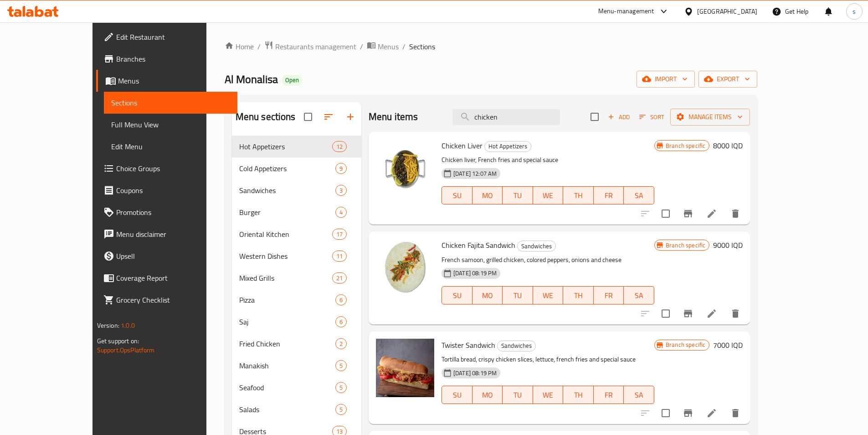 The height and width of the screenshot is (435, 868). I want to click on span: Branches, so click(173, 59).